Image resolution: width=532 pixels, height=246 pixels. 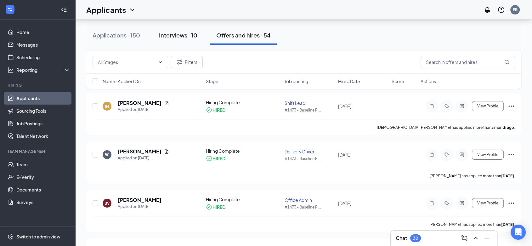 I want to click on div: Switch to admin view, so click(x=38, y=236).